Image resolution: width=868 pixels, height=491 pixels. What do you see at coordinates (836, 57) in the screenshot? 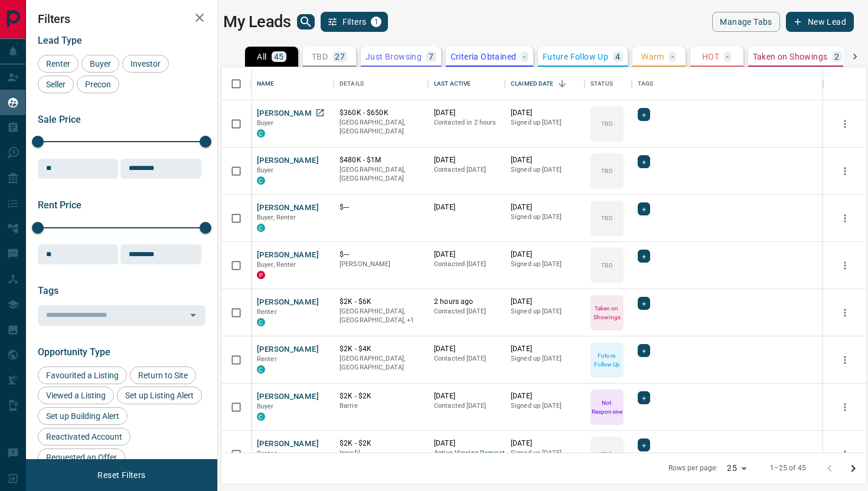
I see `p: 2` at bounding box center [836, 57].